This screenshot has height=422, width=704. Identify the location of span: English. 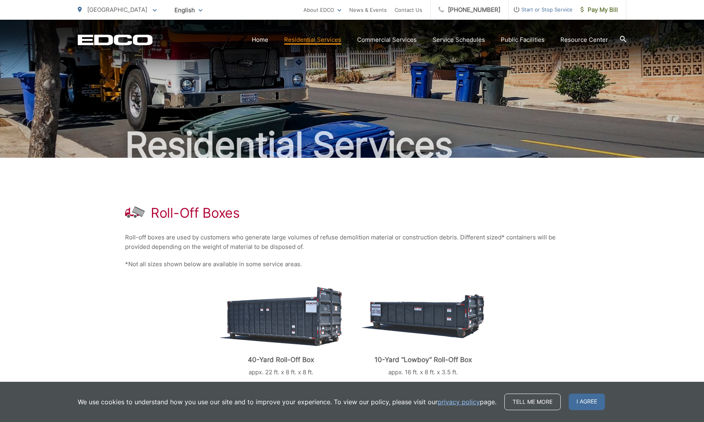
(188, 10).